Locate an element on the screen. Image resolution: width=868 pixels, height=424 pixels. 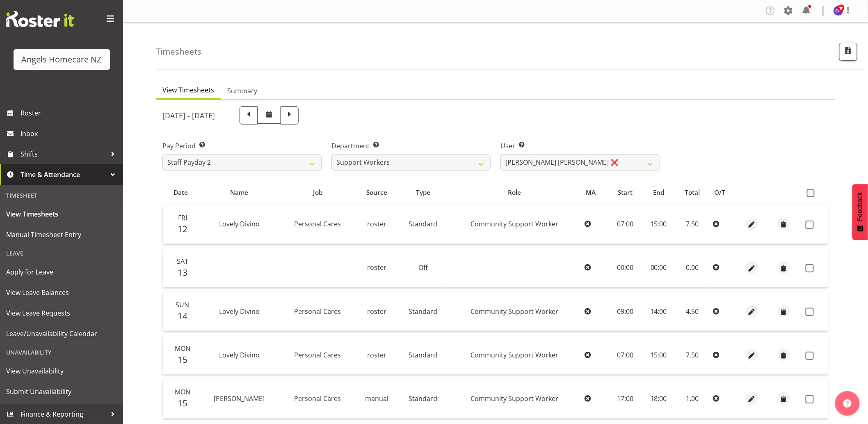
button: Export CSV is located at coordinates (849, 51).